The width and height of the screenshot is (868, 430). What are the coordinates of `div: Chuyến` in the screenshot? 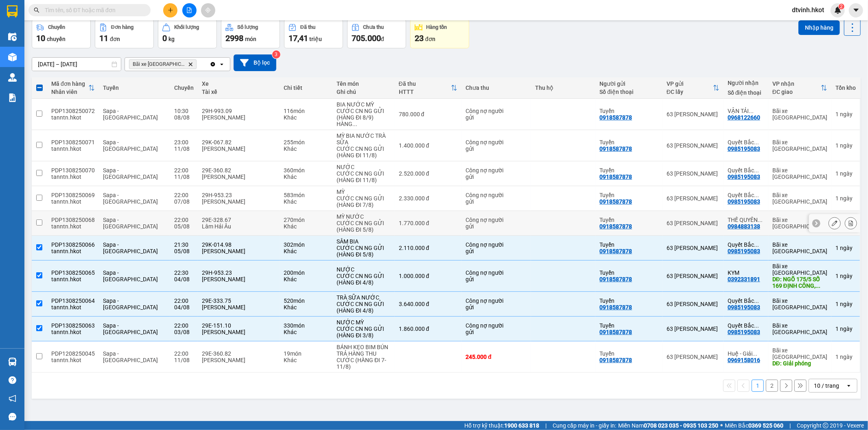 It's located at (56, 27).